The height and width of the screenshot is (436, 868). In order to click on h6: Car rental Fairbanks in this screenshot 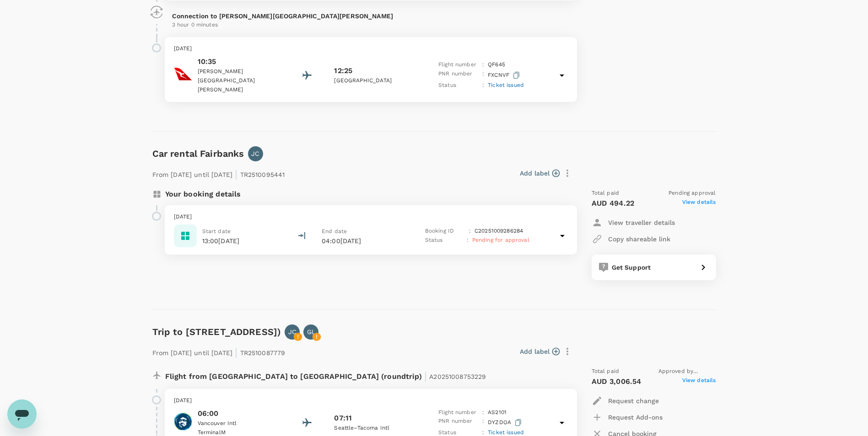, I will do `click(198, 154)`.